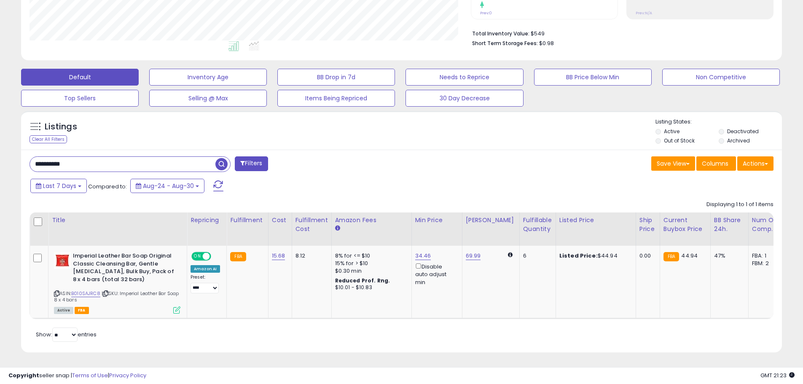  I want to click on label: Archived, so click(739, 140).